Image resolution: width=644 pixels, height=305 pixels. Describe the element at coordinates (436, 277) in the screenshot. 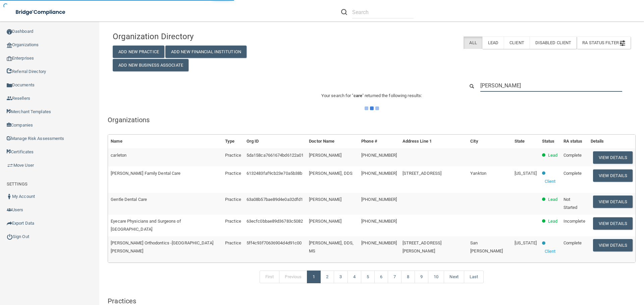

I see `a: 10` at that location.